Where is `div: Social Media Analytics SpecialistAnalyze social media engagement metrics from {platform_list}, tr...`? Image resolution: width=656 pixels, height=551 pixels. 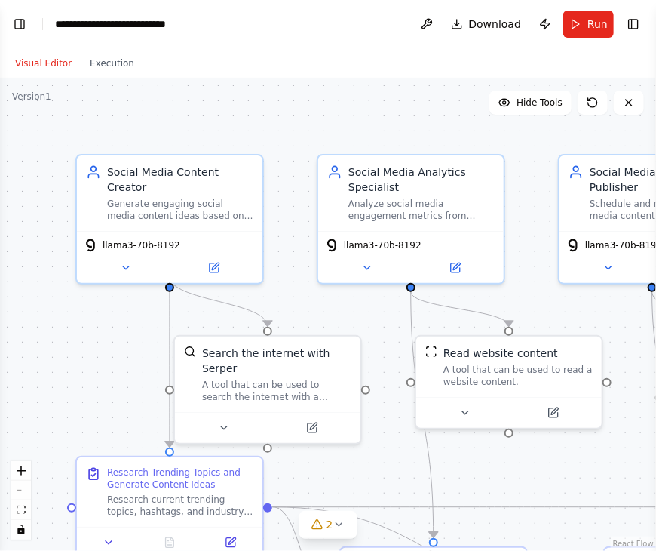
div: Social Media Analytics SpecialistAnalyze social media engagement metrics from {platform_list}, tr... is located at coordinates (411, 219).